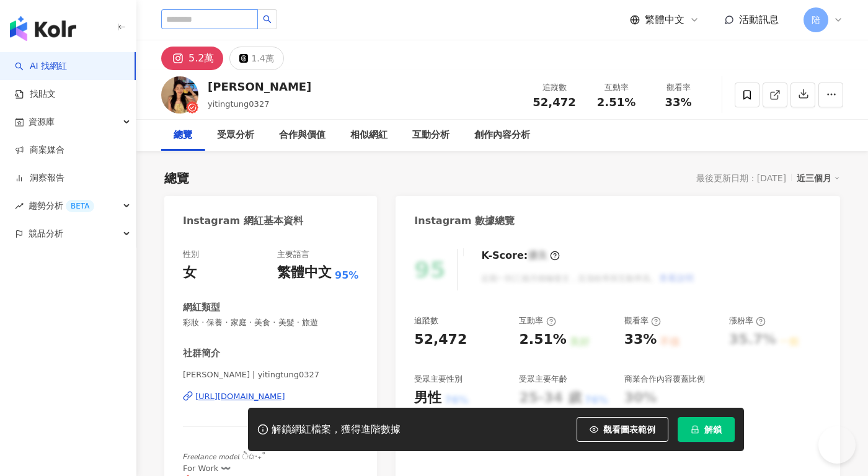  I want to click on div: 受眾主要性別, so click(439, 379).